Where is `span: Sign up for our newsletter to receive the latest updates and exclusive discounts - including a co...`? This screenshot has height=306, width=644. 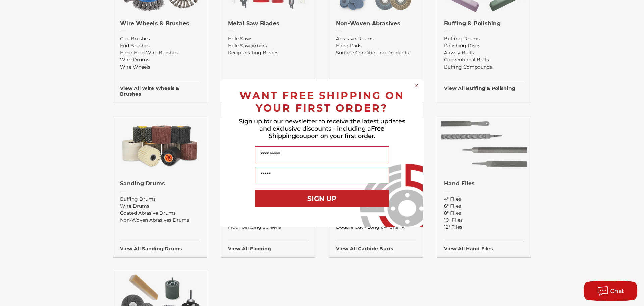
span: Sign up for our newsletter to receive the latest updates and exclusive discounts - including a co... is located at coordinates (322, 129).